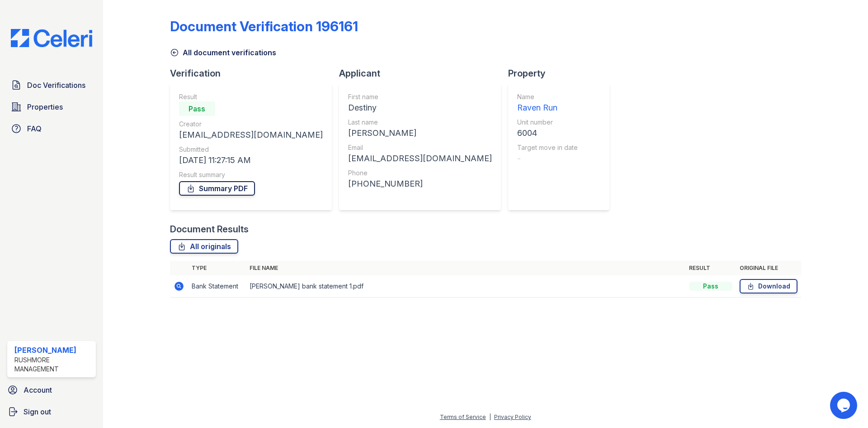 This screenshot has width=868, height=428. I want to click on a: Name Raven Run, so click(547, 103).